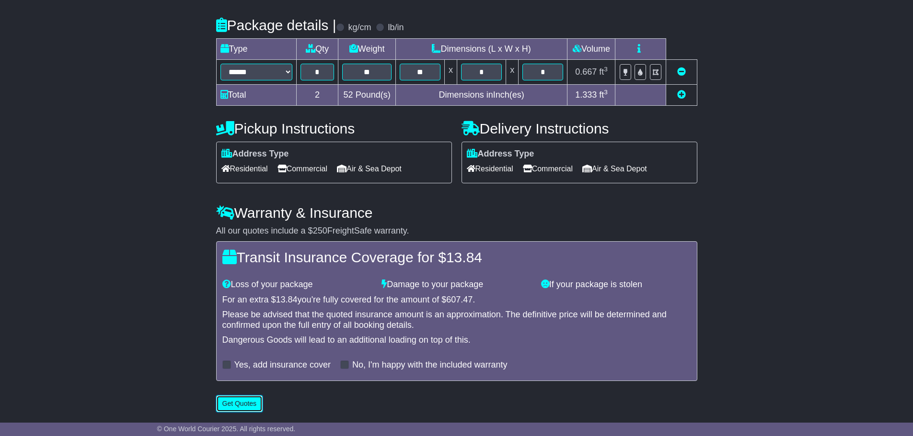 The height and width of the screenshot is (436, 913). Describe the element at coordinates (481, 95) in the screenshot. I see `td: Dimensions in Inch(es)` at that location.